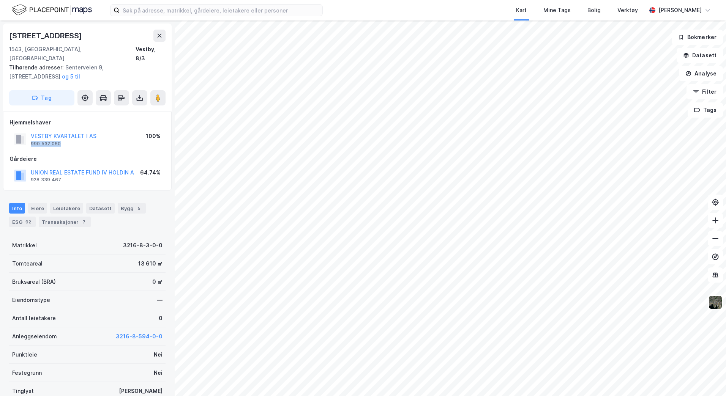  I want to click on div: Bolig, so click(594, 10).